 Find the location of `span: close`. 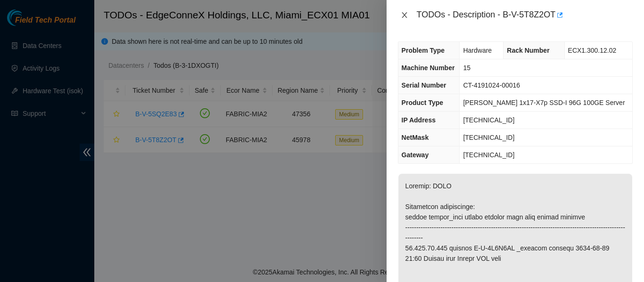

span: close is located at coordinates (405, 15).